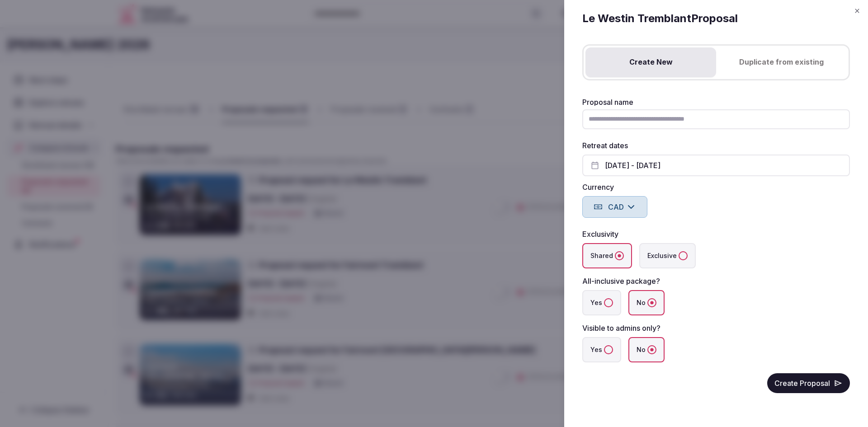 The image size is (868, 427). I want to click on label: All-inclusive package?, so click(621, 281).